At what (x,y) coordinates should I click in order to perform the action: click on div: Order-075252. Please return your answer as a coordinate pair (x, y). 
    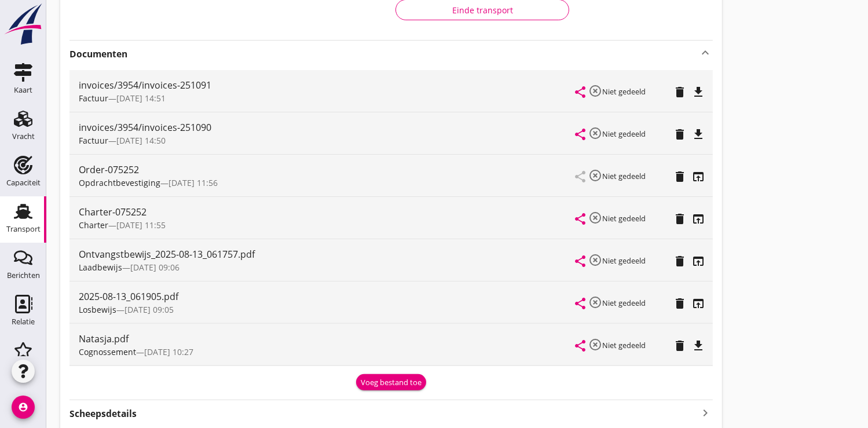
    Looking at the image, I should click on (327, 170).